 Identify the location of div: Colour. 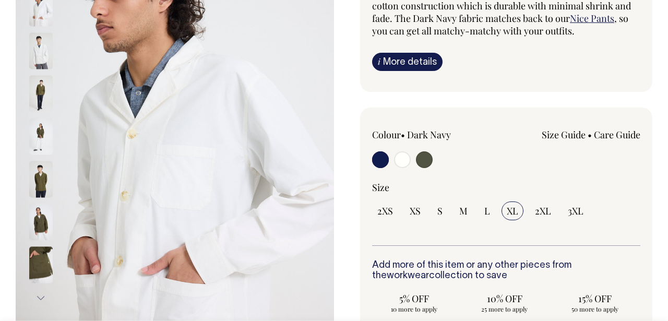
(426, 135).